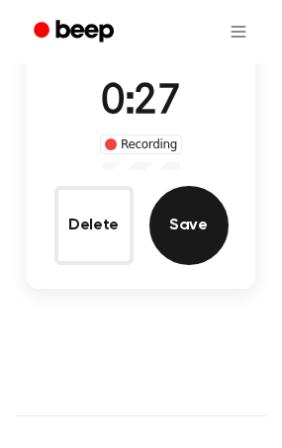  What do you see at coordinates (189, 225) in the screenshot?
I see `button: Save Audio Record` at bounding box center [189, 225].